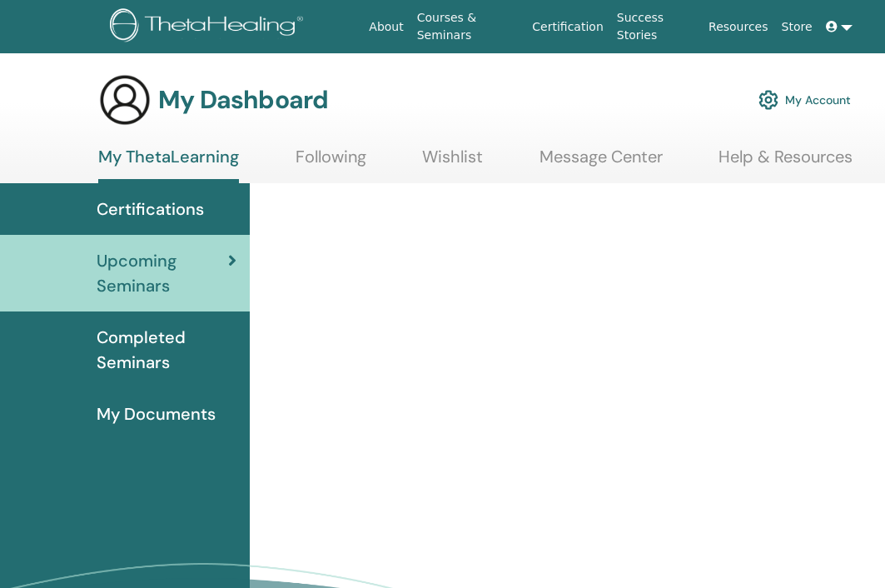 The height and width of the screenshot is (588, 885). Describe the element at coordinates (601, 162) in the screenshot. I see `a: Message Center` at that location.